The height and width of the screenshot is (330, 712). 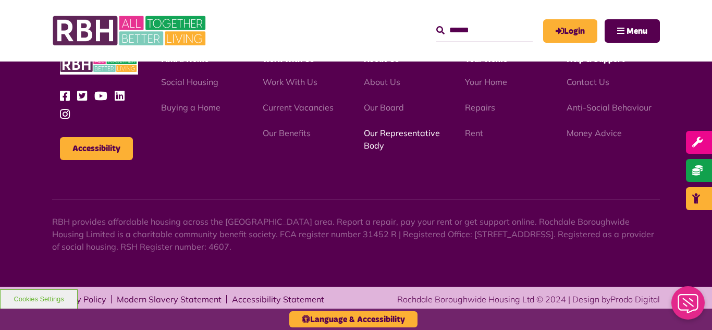 I want to click on a: Buying a Home, so click(x=191, y=107).